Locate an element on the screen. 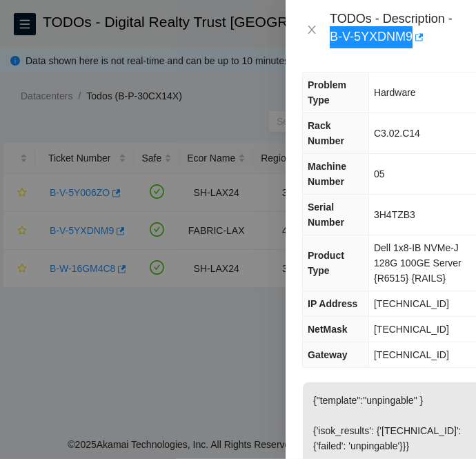 The image size is (476, 459). button: Close is located at coordinates (312, 30).